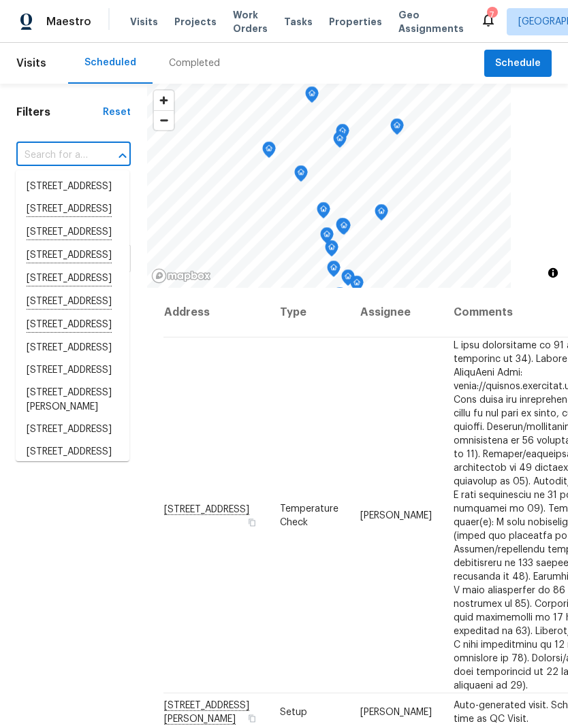  Describe the element at coordinates (55, 155) in the screenshot. I see `input: Search for an address...` at that location.